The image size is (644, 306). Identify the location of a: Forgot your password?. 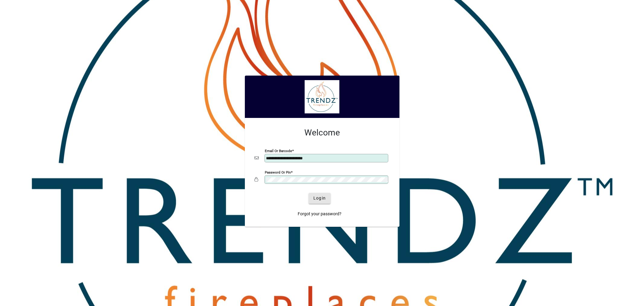
(320, 214).